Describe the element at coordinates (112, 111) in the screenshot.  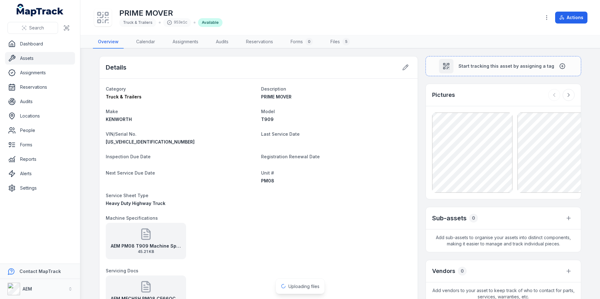
I see `span: Make` at that location.